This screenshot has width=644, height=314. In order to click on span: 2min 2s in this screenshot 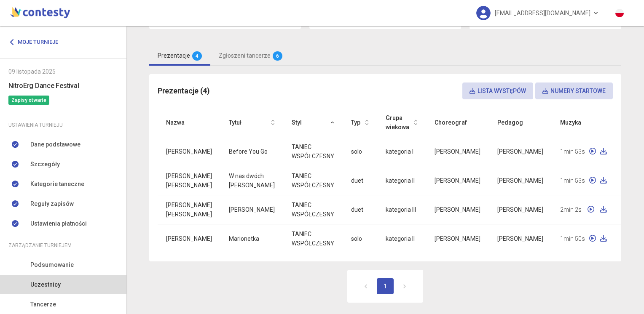, I will do `click(571, 209)`.